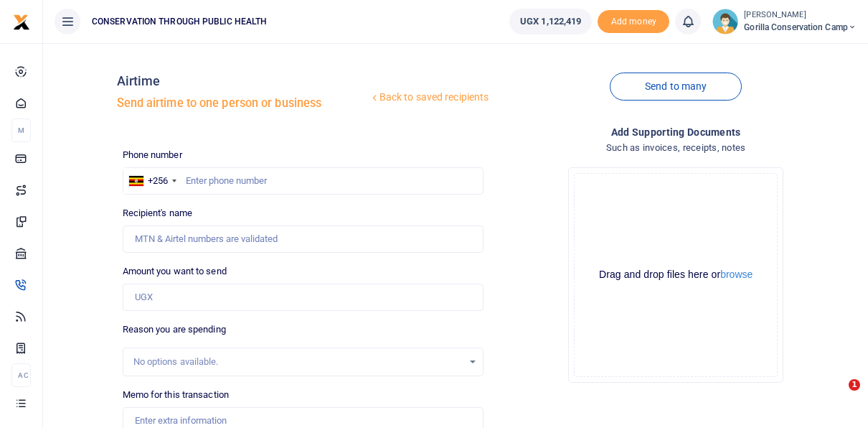  Describe the element at coordinates (304, 297) in the screenshot. I see `input: UGX` at that location.